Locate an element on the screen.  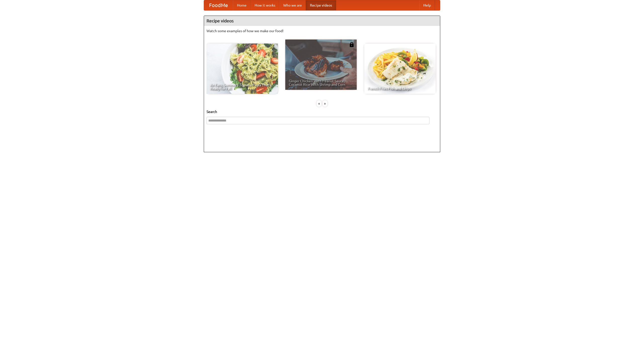
a: Who we are is located at coordinates (293, 5).